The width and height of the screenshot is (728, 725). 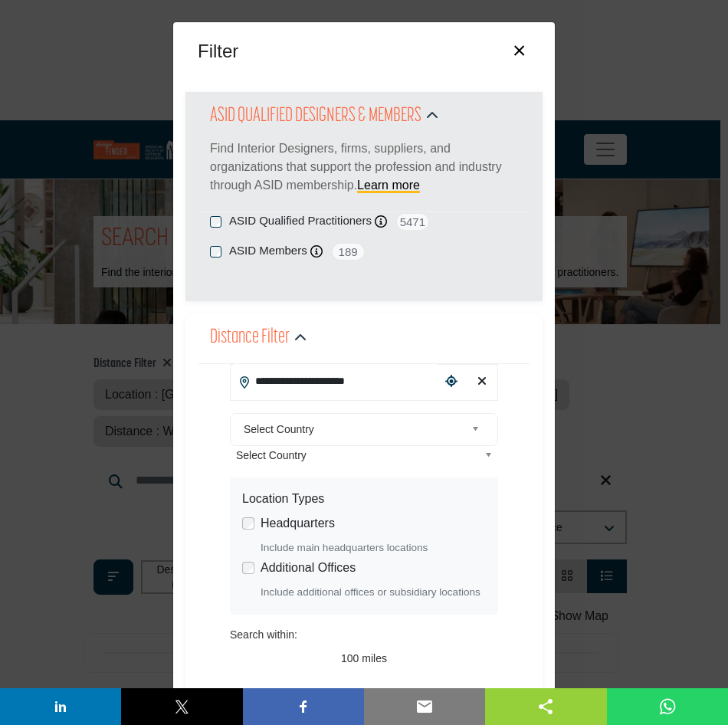 I want to click on span: 100 miles, so click(x=364, y=658).